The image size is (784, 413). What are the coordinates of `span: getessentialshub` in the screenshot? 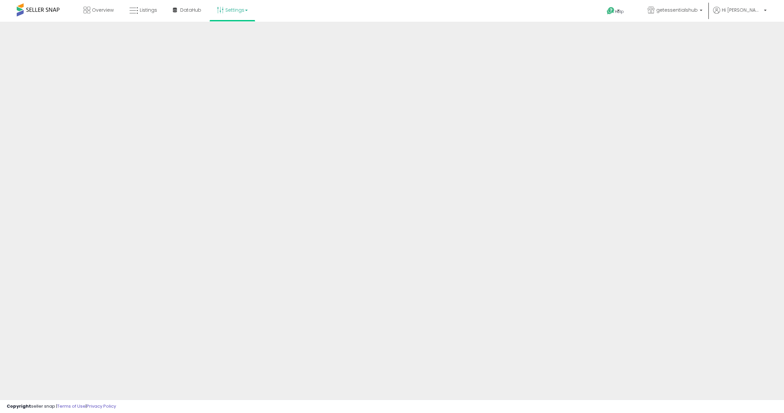 It's located at (677, 10).